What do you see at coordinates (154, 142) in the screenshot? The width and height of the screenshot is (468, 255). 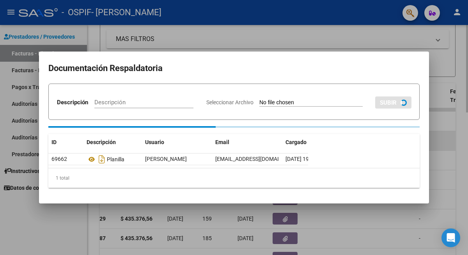 I see `span: Usuario` at bounding box center [154, 142].